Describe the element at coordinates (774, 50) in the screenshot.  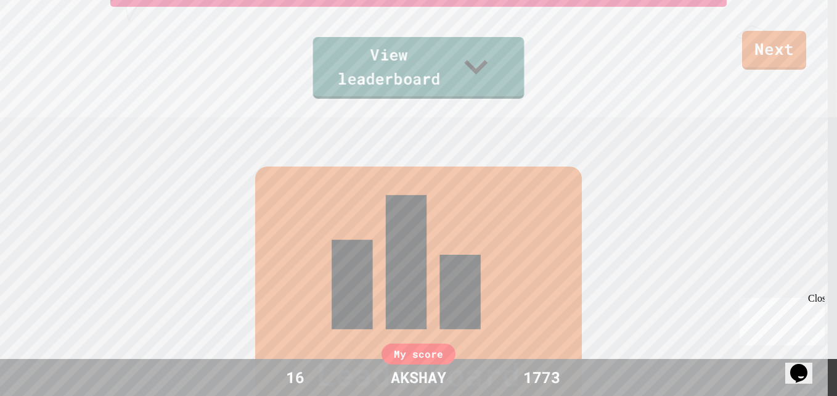
I see `a: Next` at that location.